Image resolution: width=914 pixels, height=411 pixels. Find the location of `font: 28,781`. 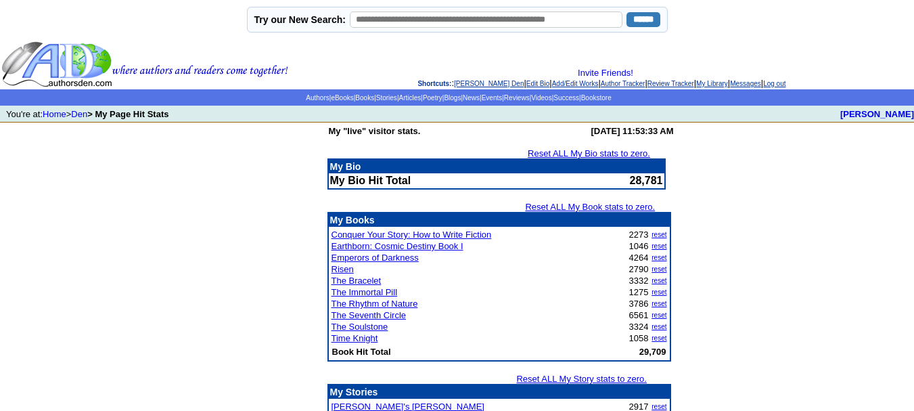

font: 28,781 is located at coordinates (646, 180).